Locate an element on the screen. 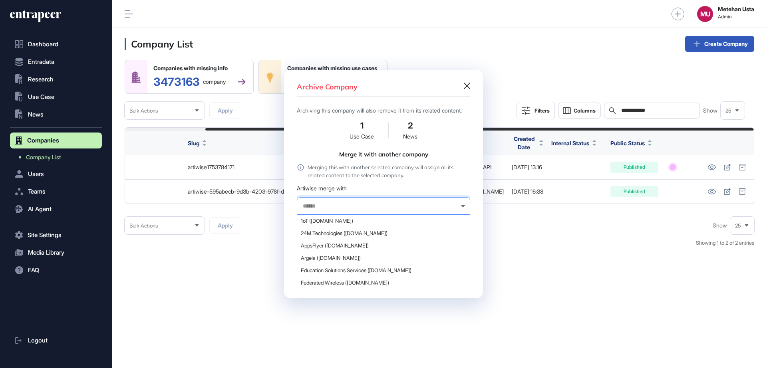 The height and width of the screenshot is (368, 767). div: Merging this with another selected company will assign all its related content to the selected co... is located at coordinates (384, 171).